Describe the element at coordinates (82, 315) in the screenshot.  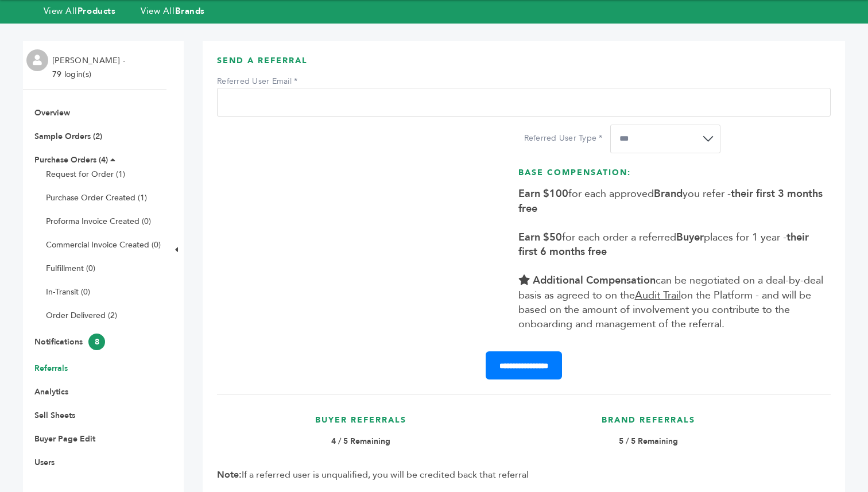
I see `a: Order Delivered (2)` at that location.